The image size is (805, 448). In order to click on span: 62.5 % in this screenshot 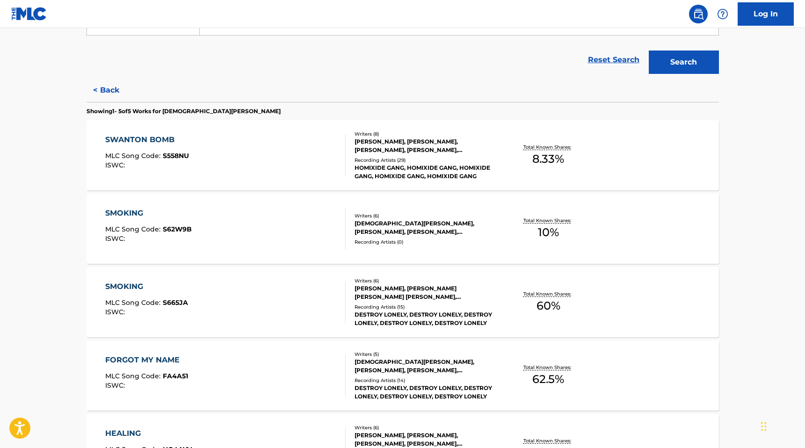, I will do `click(548, 379)`.